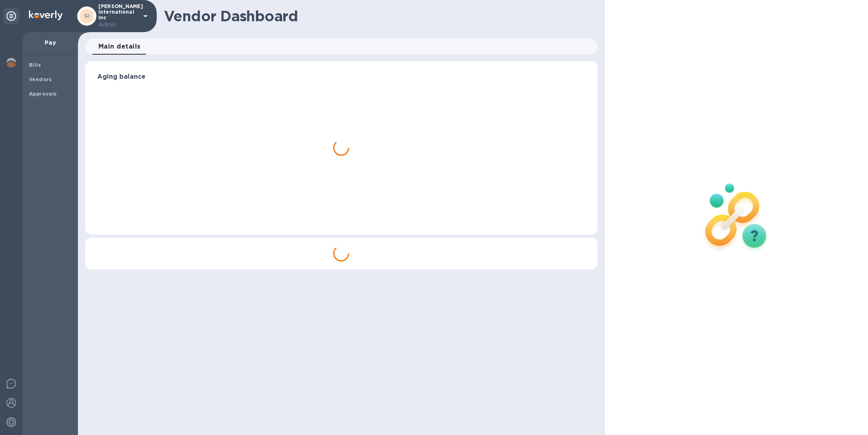 The image size is (868, 435). I want to click on b: Vendors, so click(41, 79).